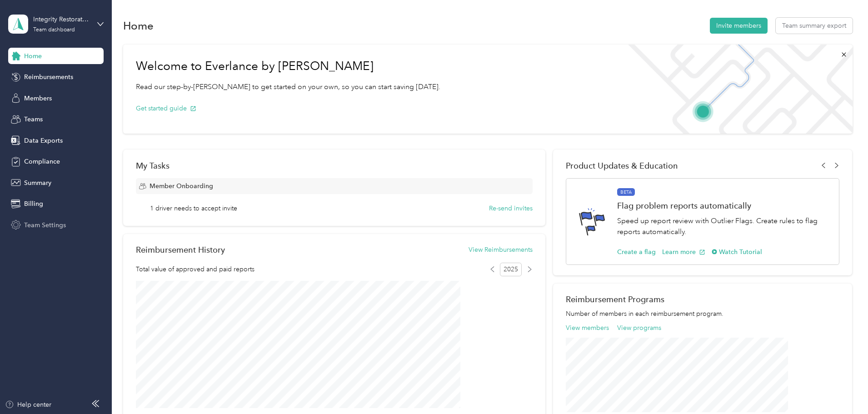 This screenshot has height=414, width=868. Describe the element at coordinates (38, 183) in the screenshot. I see `span: Summary` at that location.